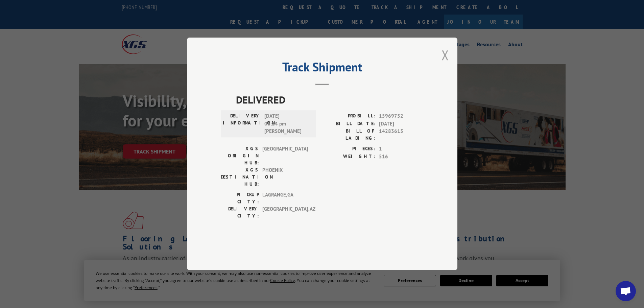 The image size is (644, 308). What do you see at coordinates (402, 135) in the screenshot?
I see `span: 14283615` at bounding box center [402, 135].